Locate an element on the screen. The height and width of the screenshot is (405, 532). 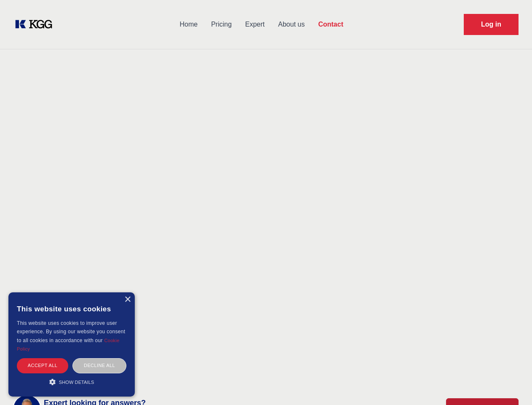
a: KOL Knowledge Platform: Talk to Key External Experts (KEE) is located at coordinates (37, 24).